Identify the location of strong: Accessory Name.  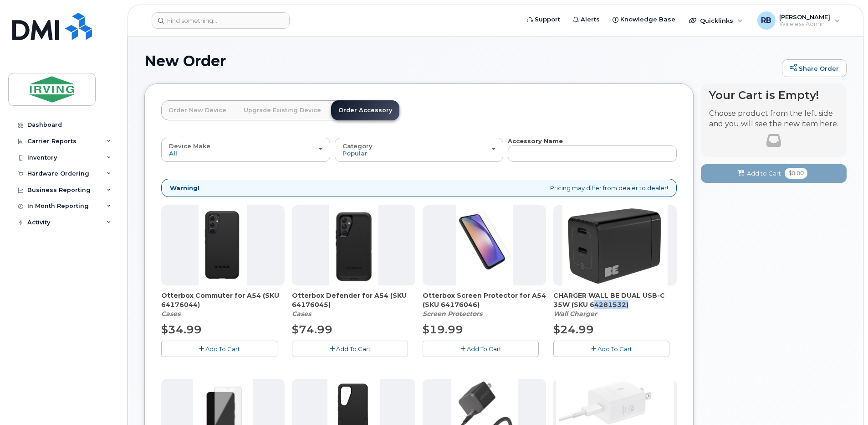
(535, 141).